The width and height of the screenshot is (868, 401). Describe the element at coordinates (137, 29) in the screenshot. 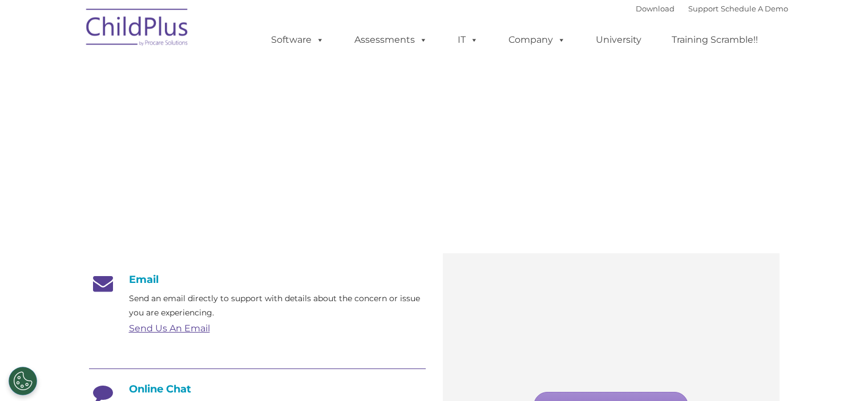

I see `img: ChildPlus by Procare Solutions` at that location.